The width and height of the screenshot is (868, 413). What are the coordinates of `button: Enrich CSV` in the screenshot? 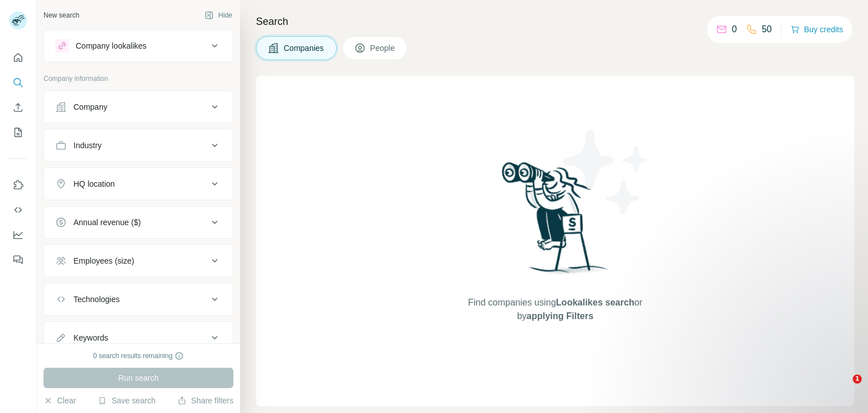 It's located at (18, 107).